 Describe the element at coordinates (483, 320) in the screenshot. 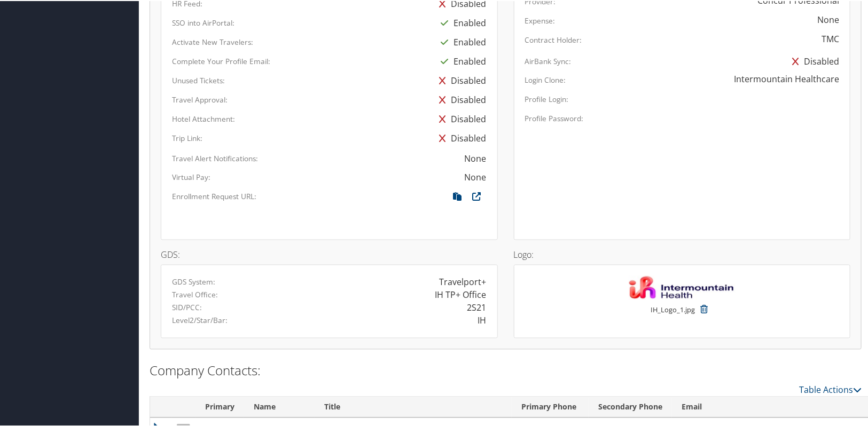

I see `div: IH` at that location.